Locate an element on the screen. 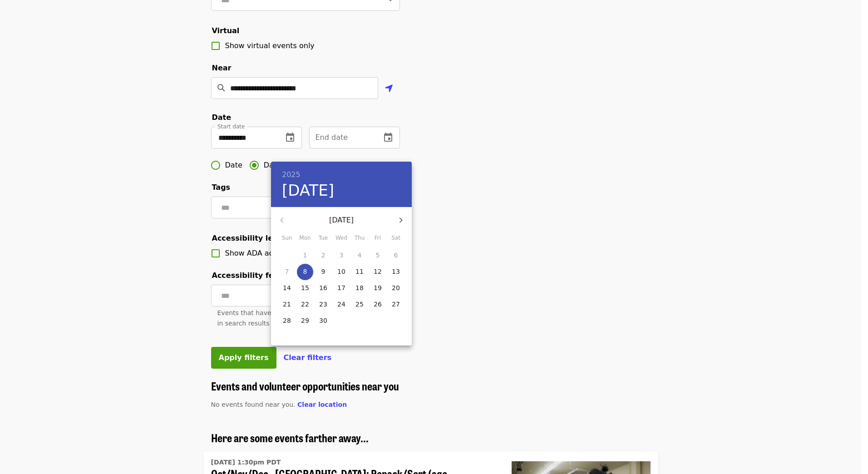 This screenshot has height=474, width=868. span: Tue is located at coordinates (323, 239).